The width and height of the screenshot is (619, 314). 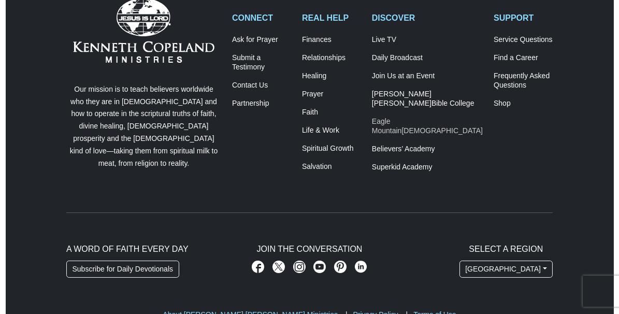 I want to click on a: Salvation, so click(x=332, y=167).